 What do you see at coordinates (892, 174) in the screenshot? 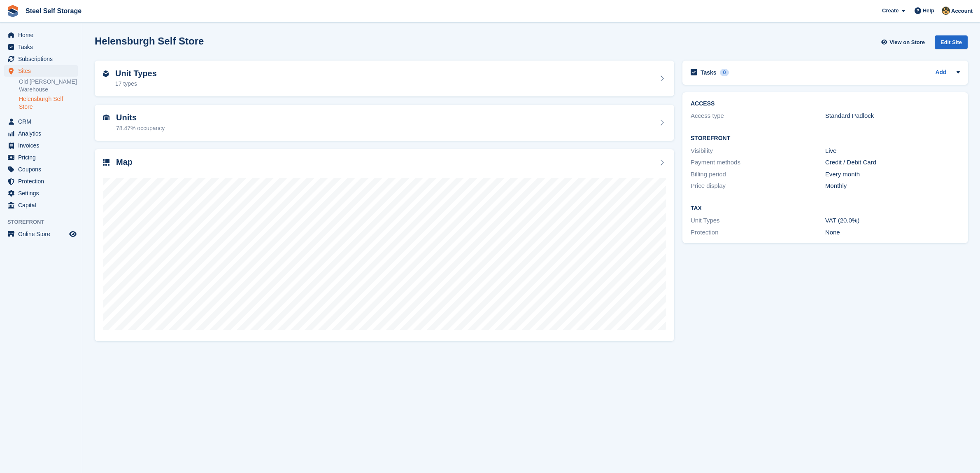
I see `div: Every month` at bounding box center [892, 174].